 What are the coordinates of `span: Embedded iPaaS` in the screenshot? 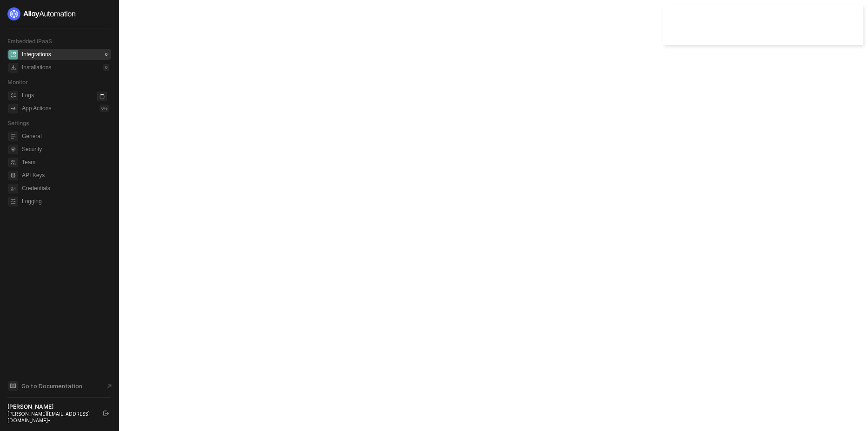 It's located at (29, 41).